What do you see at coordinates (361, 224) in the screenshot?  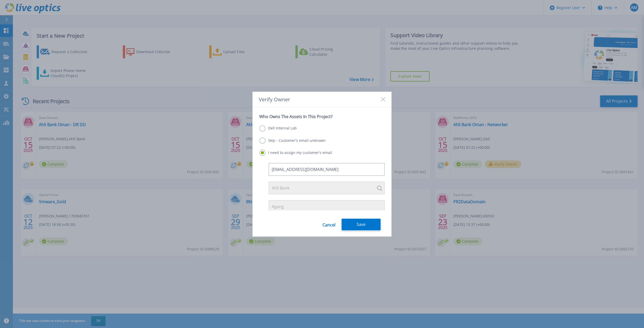 I see `button: Save` at bounding box center [361, 224].